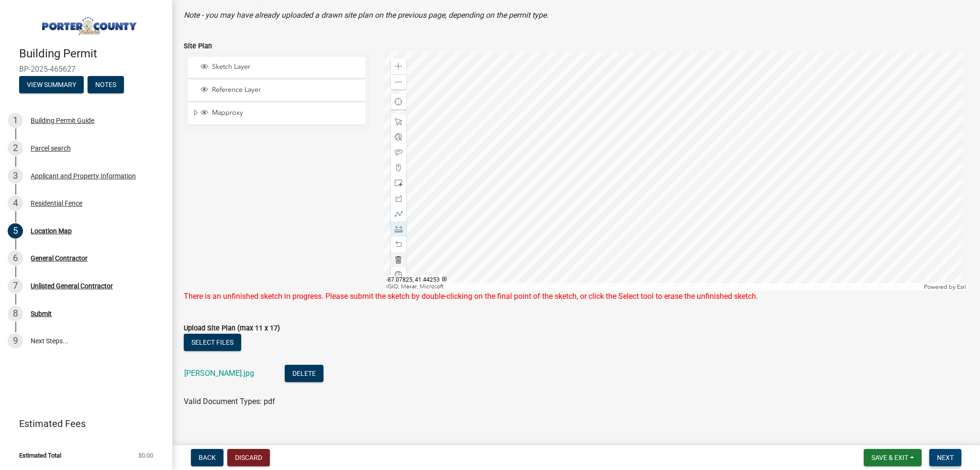 The image size is (980, 470). I want to click on button: Notes, so click(106, 85).